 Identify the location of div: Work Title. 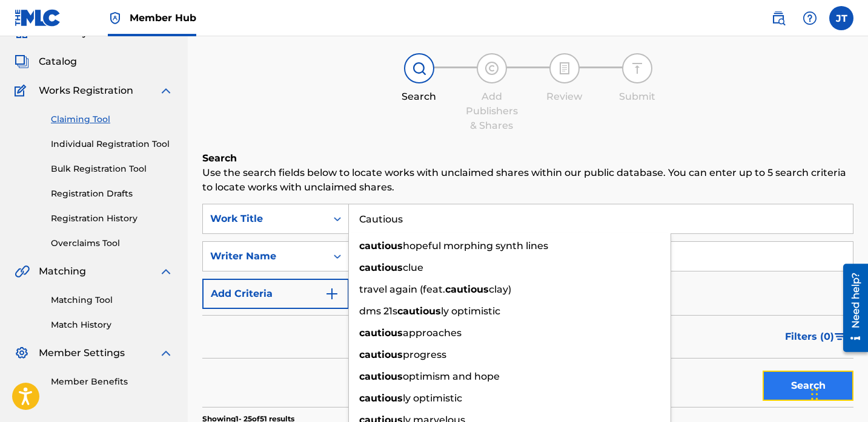
(265, 219).